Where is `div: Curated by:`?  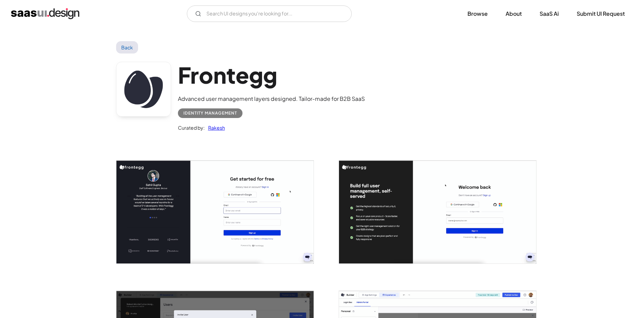 div: Curated by: is located at coordinates (192, 127).